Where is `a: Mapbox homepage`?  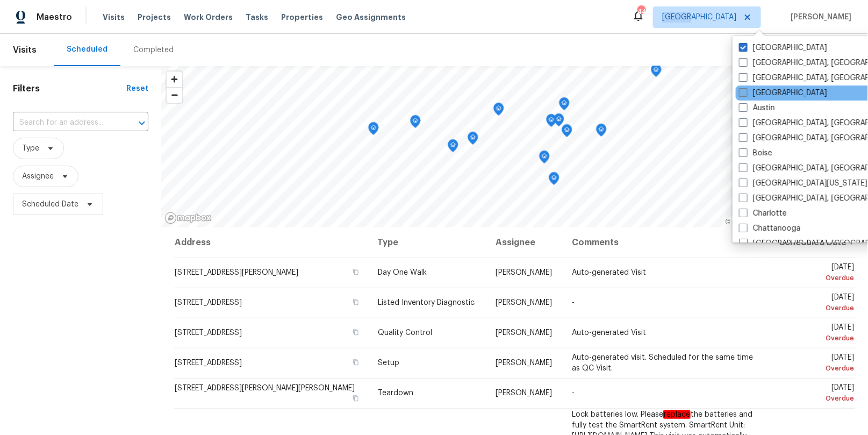
a: Mapbox homepage is located at coordinates (189, 218).